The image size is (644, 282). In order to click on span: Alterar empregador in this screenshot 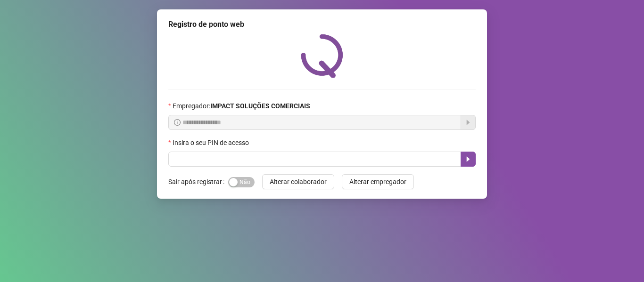, I will do `click(378, 182)`.